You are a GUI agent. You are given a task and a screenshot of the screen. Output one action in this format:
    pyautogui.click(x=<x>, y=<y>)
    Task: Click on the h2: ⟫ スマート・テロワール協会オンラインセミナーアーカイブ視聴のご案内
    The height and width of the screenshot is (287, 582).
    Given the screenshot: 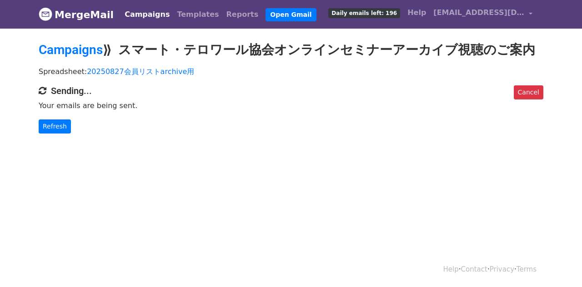 What is the action you would take?
    pyautogui.click(x=291, y=50)
    